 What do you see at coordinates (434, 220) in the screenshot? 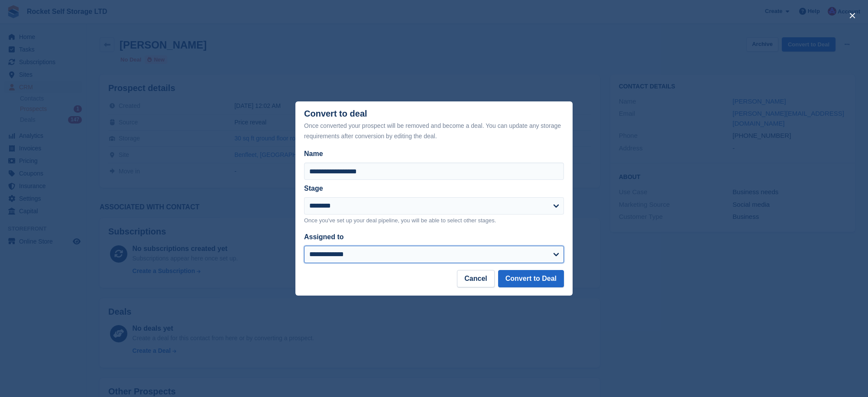
I see `p: Once you've set up your deal pipeline, you will be able to select other stages.` at bounding box center [434, 220].